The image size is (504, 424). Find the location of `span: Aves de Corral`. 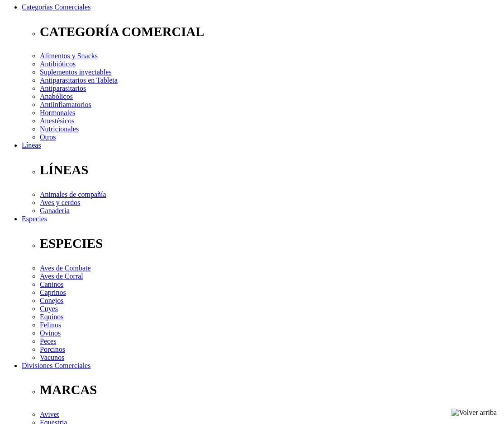

span: Aves de Corral is located at coordinates (62, 276).